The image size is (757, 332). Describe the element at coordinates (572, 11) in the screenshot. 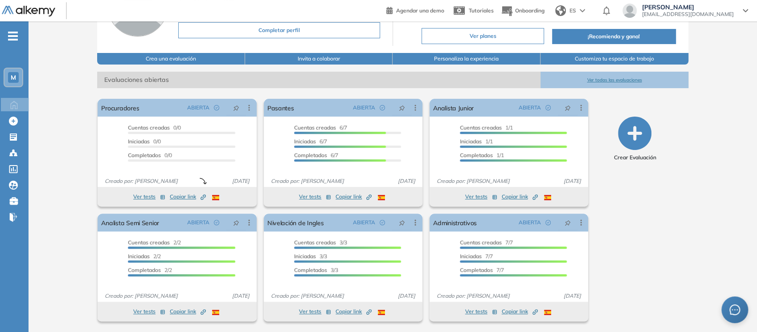

I see `span: ES` at that location.